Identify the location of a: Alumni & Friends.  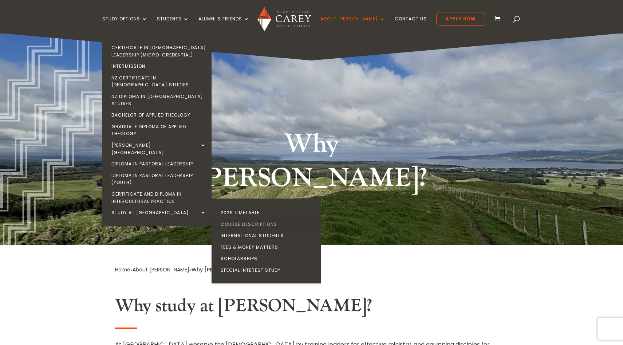
(224, 25).